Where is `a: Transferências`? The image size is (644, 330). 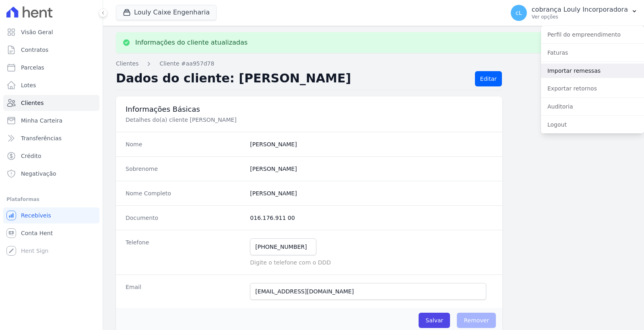
a: Transferências is located at coordinates (51, 139).